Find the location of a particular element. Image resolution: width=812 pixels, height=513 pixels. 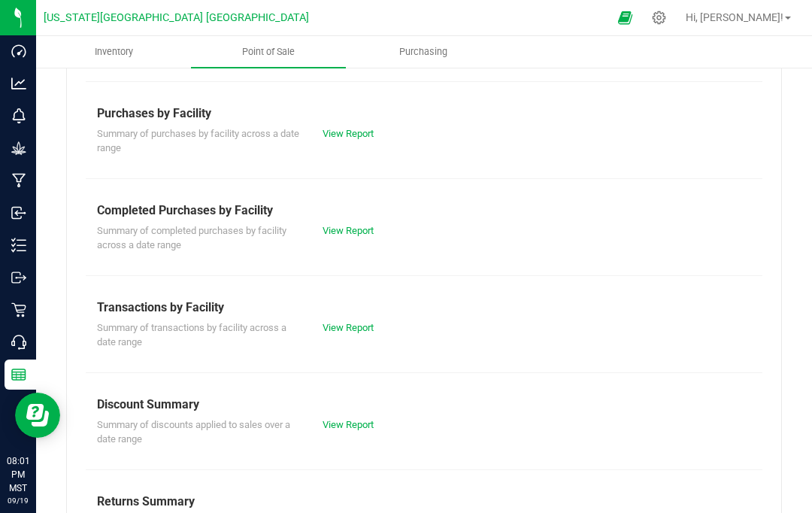

p: 09/19 is located at coordinates (18, 501).